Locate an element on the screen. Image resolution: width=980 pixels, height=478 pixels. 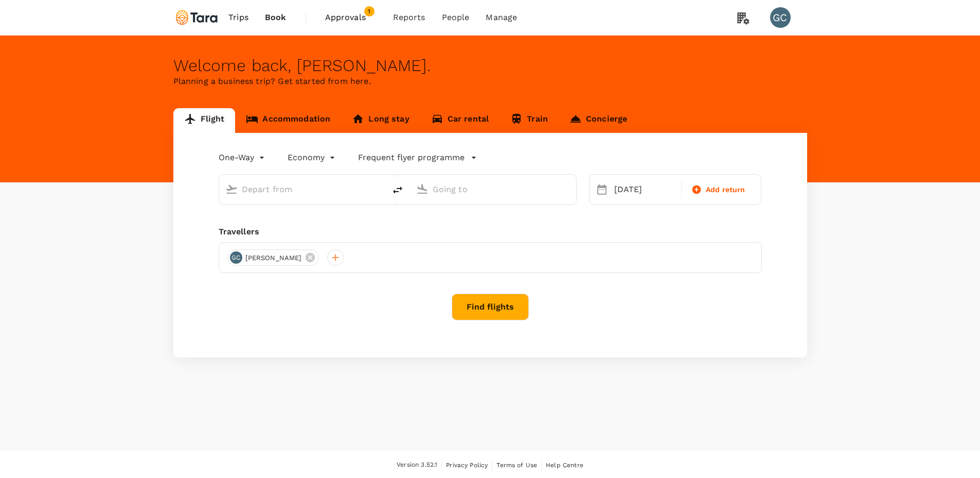
a: Concierge is located at coordinates (599, 120).